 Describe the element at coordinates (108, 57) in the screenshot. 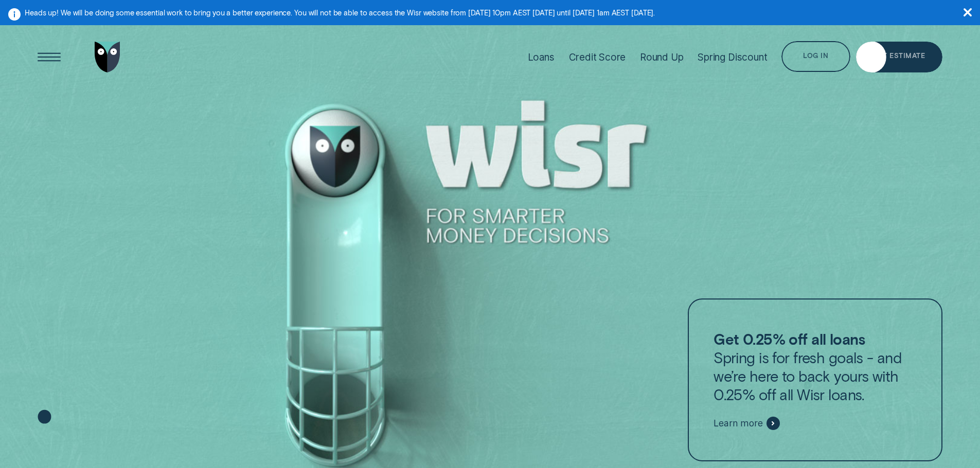

I see `img: Wisr` at that location.